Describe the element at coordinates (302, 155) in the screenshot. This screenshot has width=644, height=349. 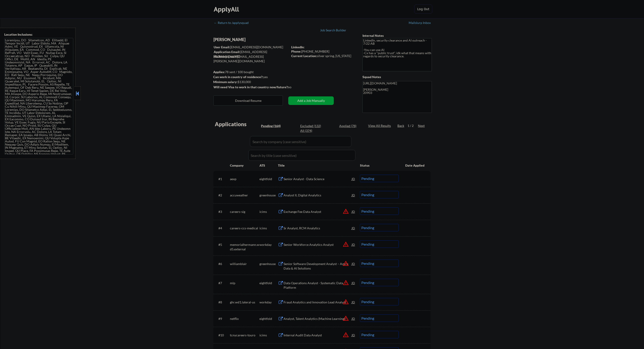
I see `input: Search by title (case sensitive)` at that location.